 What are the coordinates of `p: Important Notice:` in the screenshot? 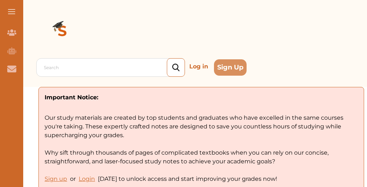 It's located at (201, 97).